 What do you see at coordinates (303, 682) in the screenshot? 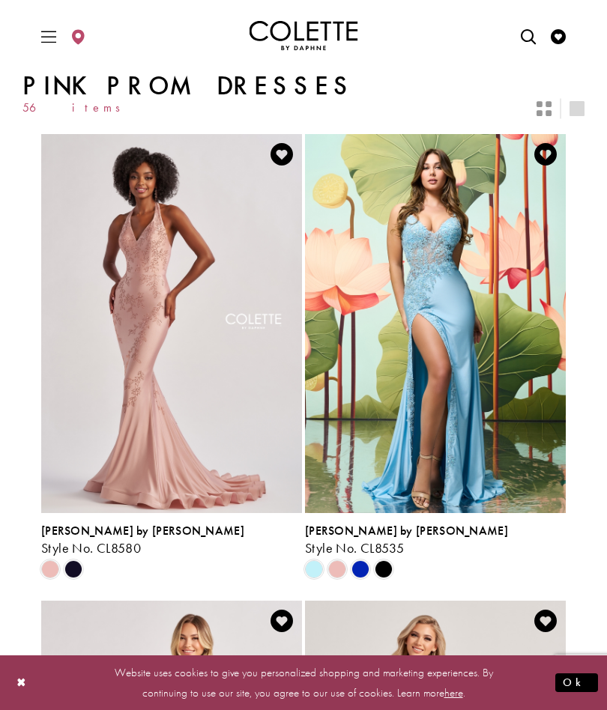
I see `p: Website uses cookies to give you personalized shopping and marketing experiences. By continuing t...` at bounding box center [303, 682].